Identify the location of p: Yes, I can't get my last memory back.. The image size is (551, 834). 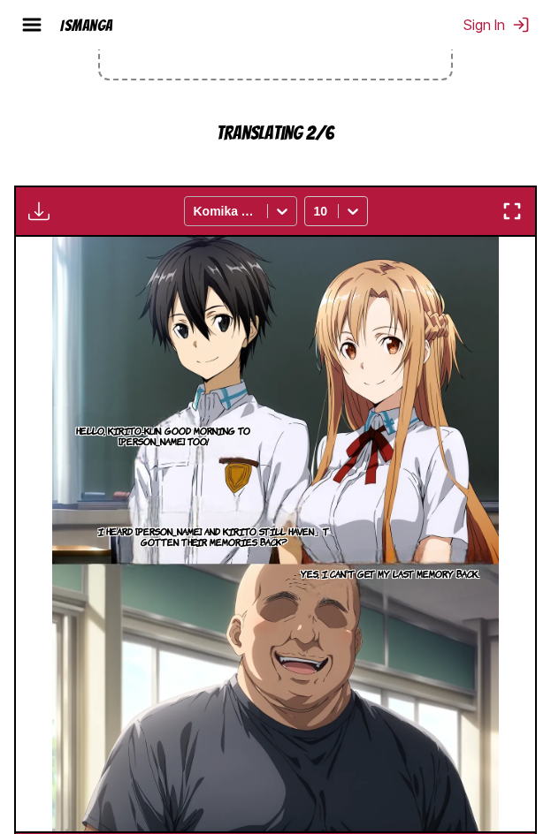
(390, 574).